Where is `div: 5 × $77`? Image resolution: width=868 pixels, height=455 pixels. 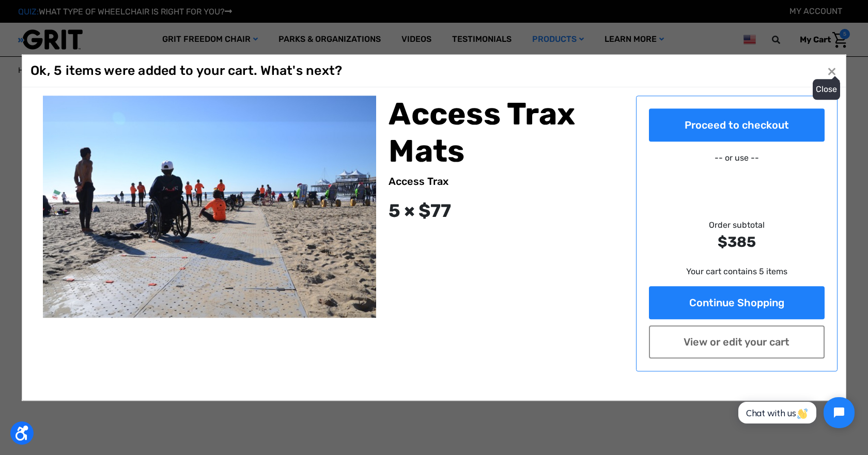 div: 5 × $77 is located at coordinates (505, 211).